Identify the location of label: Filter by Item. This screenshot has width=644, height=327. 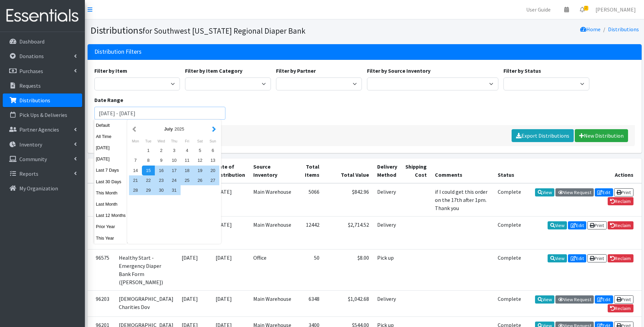
(111, 70).